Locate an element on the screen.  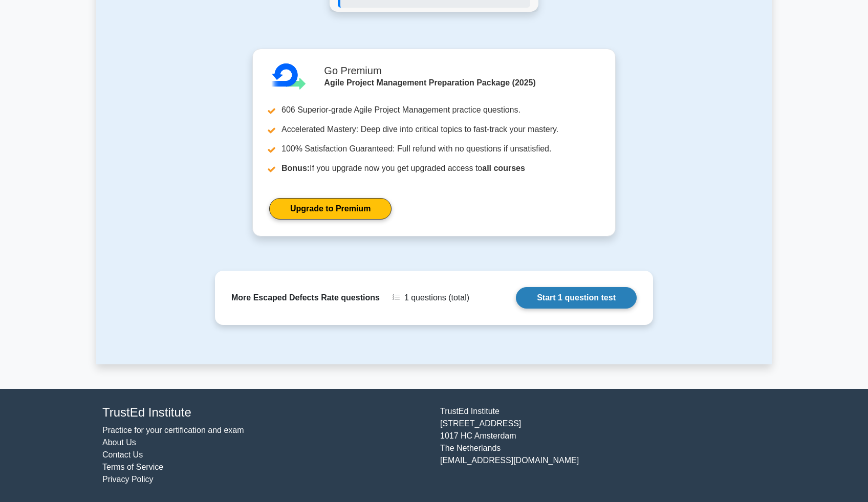
a: Start 1 question test is located at coordinates (576, 298).